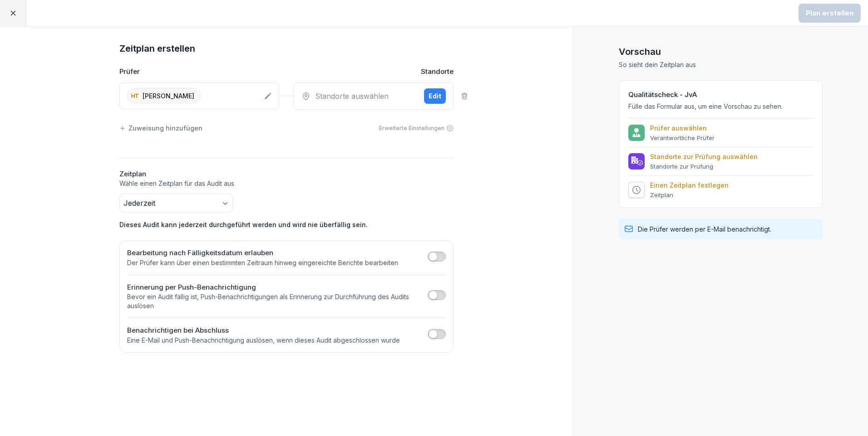 The image size is (868, 436). I want to click on p: So sieht dein Zeitplan aus, so click(721, 65).